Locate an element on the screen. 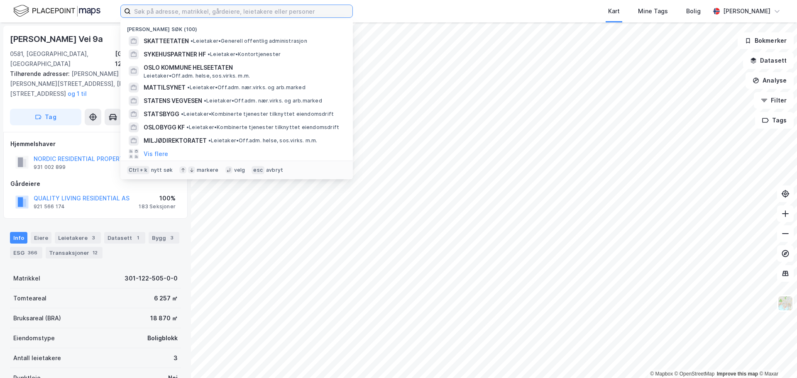 Image resolution: width=797 pixels, height=378 pixels. div: 301-122-505-0-0 is located at coordinates (151, 279).